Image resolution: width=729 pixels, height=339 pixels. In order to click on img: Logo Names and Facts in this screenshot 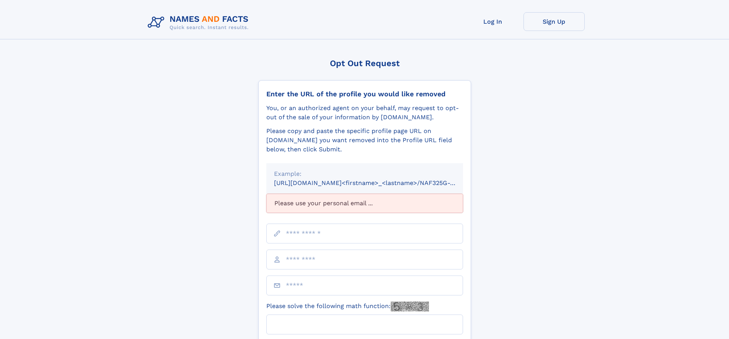, I will do `click(200, 23)`.